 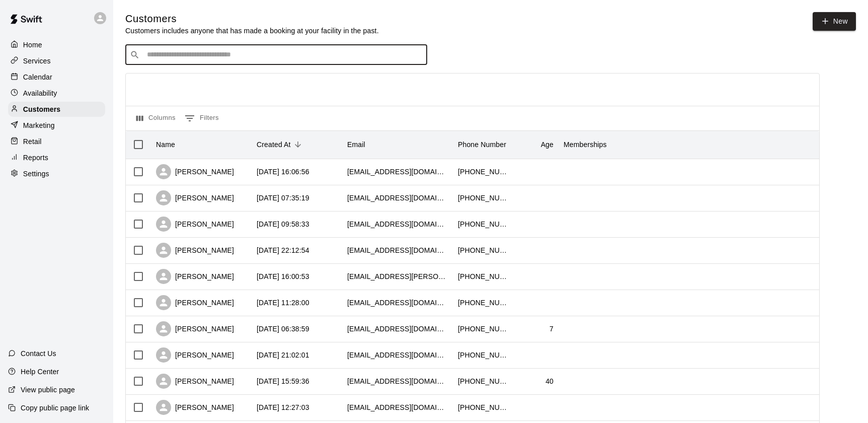 I want to click on div: 40, so click(x=549, y=382).